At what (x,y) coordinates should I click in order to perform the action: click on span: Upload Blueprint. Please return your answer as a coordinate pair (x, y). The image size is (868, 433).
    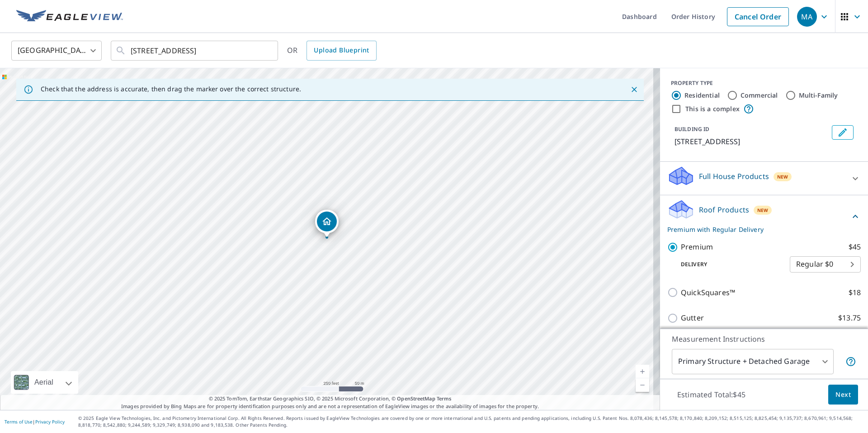
    Looking at the image, I should click on (341, 50).